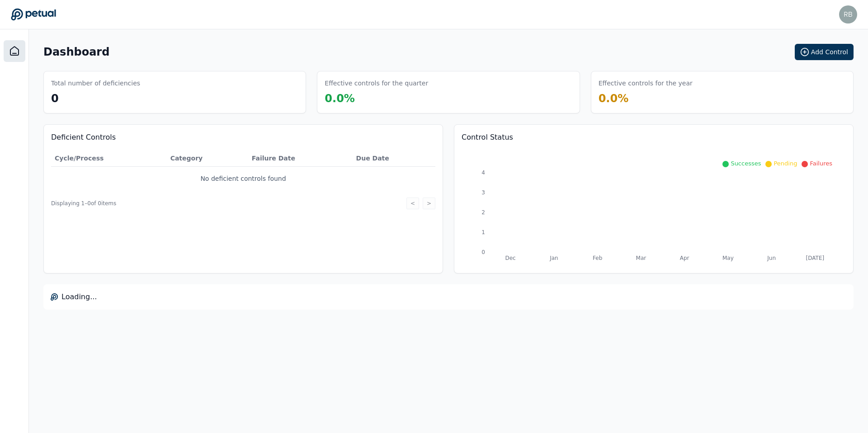  What do you see at coordinates (483, 193) in the screenshot?
I see `tspan: 3` at bounding box center [483, 193].